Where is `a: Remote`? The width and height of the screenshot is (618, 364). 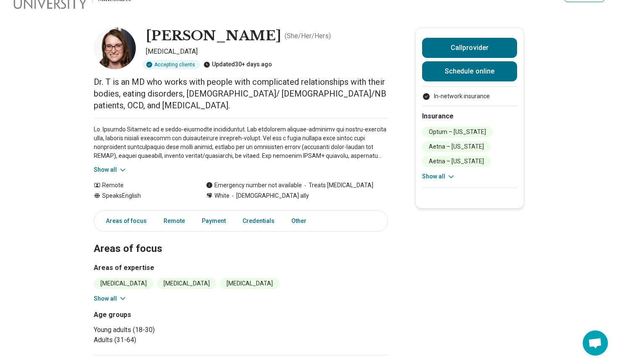
a: Remote is located at coordinates (174, 221).